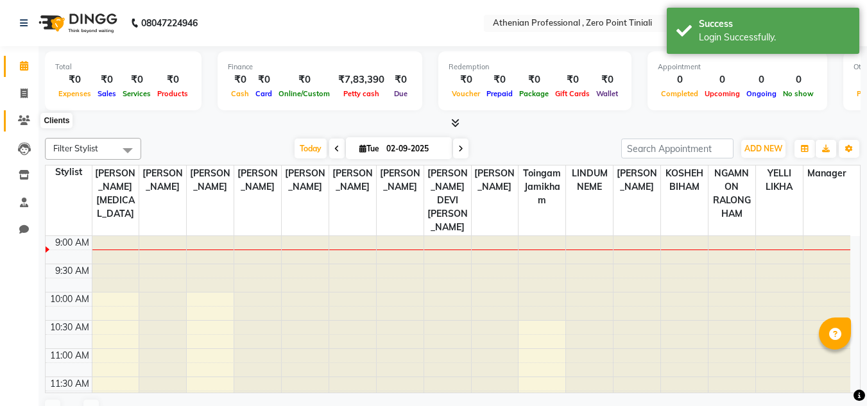 This screenshot has width=867, height=406. Describe the element at coordinates (827, 173) in the screenshot. I see `span: Manager` at that location.